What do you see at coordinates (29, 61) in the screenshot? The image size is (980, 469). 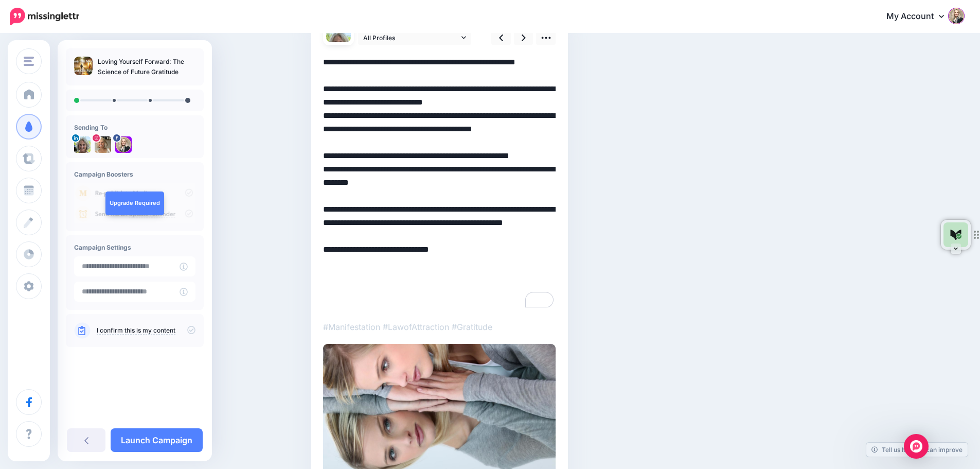 I see `img: menu.png` at bounding box center [29, 61].